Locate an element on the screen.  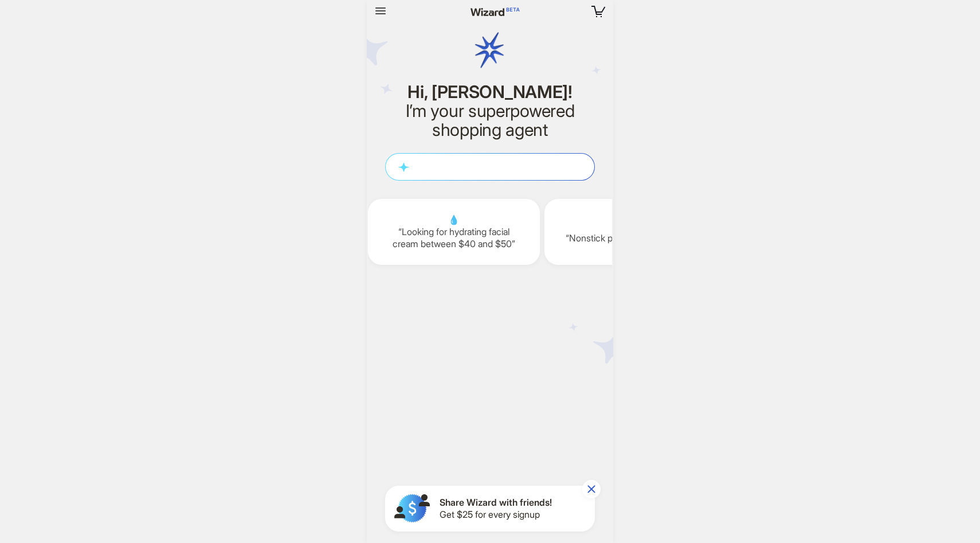
q: Nonstick pan that is oven-safe is located at coordinates (630, 238).